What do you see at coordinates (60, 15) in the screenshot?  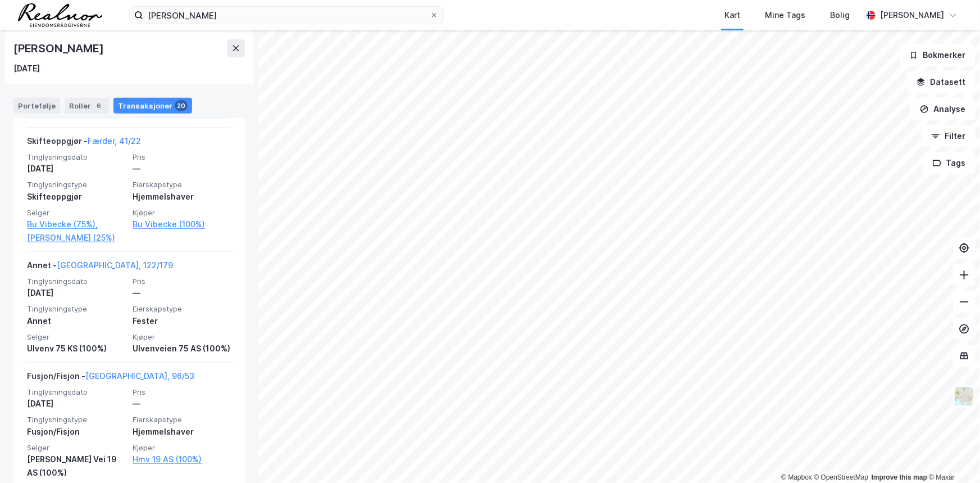 I see `img: realnor-logo.934646d98de889bb5806.png` at bounding box center [60, 15].